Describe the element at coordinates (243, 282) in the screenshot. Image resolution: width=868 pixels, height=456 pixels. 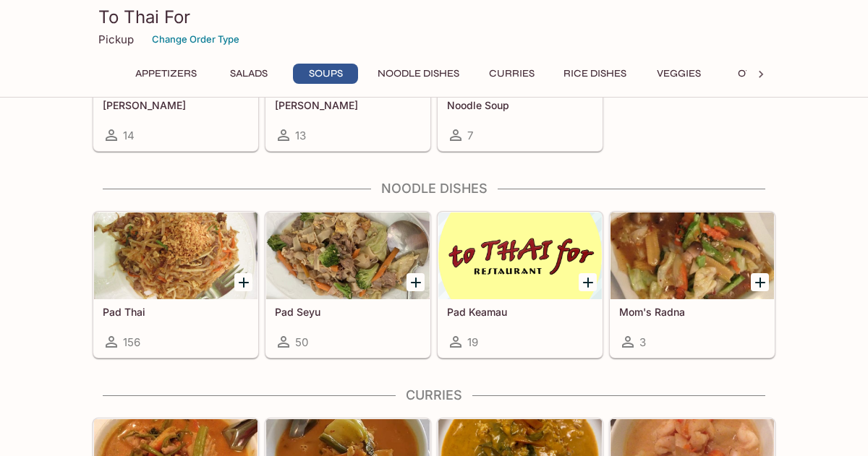
I see `button: Add Pad Thai` at that location.